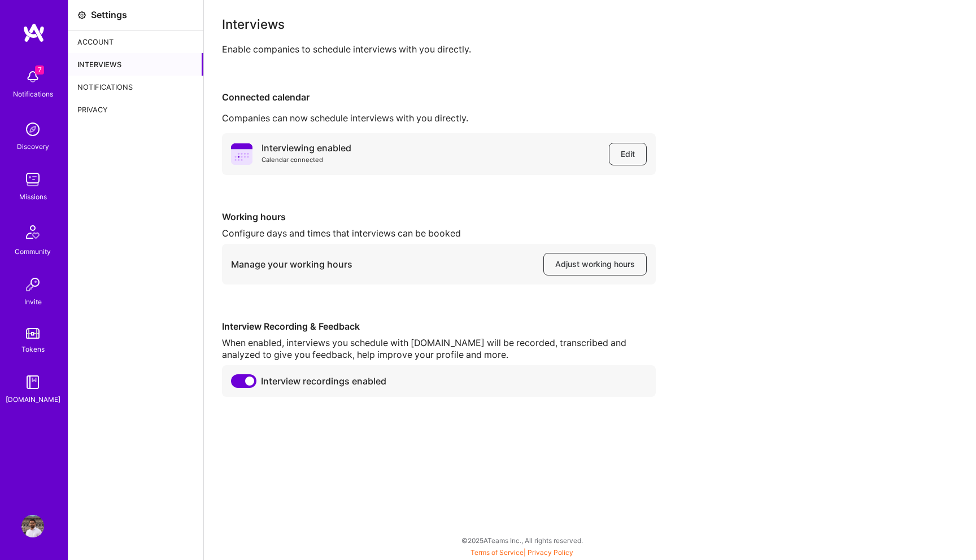  What do you see at coordinates (33, 349) in the screenshot?
I see `div: Tokens` at bounding box center [33, 349].